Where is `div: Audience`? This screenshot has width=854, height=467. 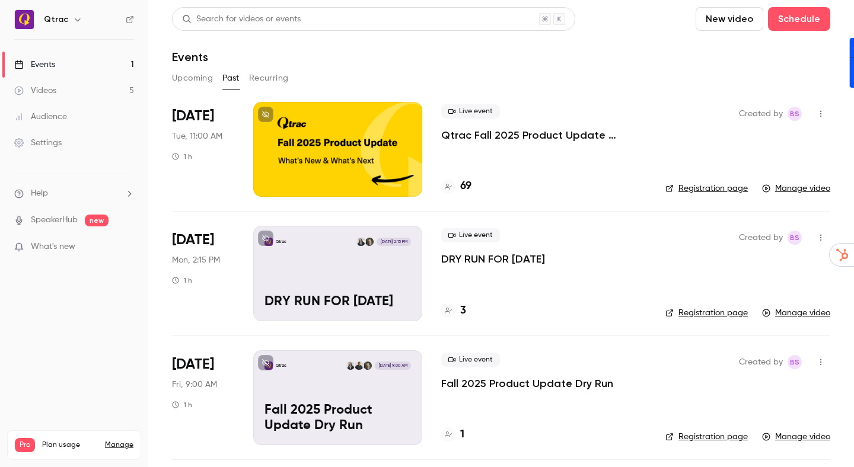 div: Audience is located at coordinates (40, 117).